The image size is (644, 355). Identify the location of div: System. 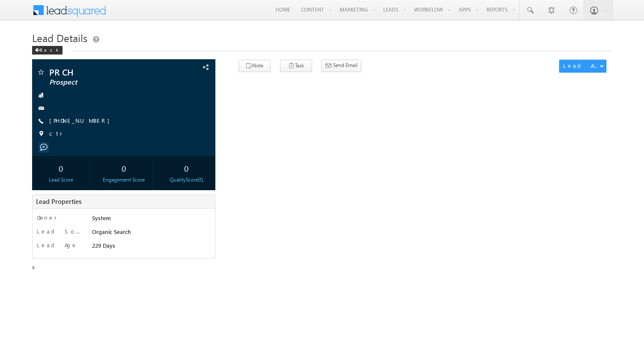
(149, 219).